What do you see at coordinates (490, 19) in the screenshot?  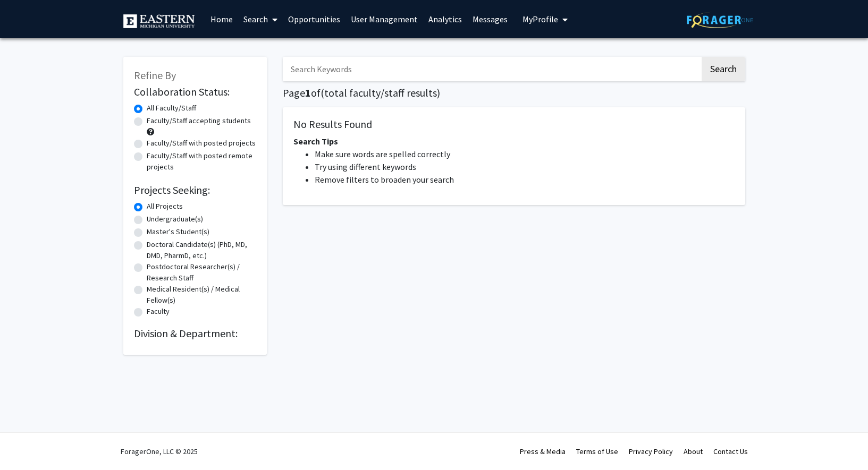 I see `a: Messages` at bounding box center [490, 19].